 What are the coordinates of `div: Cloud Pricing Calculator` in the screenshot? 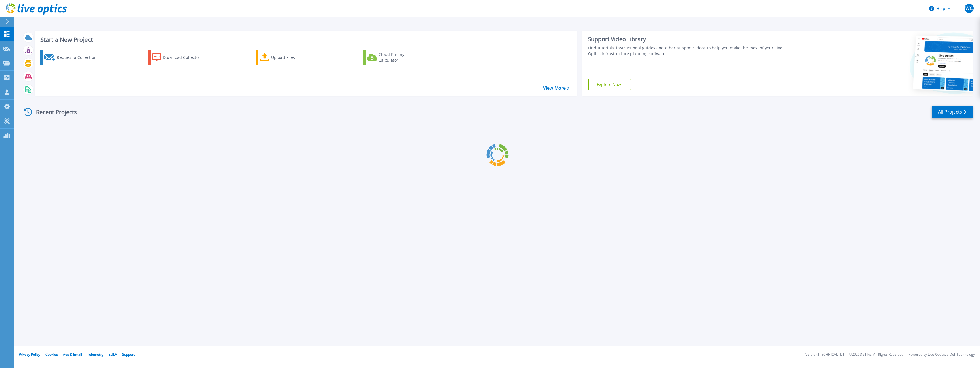 It's located at (401, 58).